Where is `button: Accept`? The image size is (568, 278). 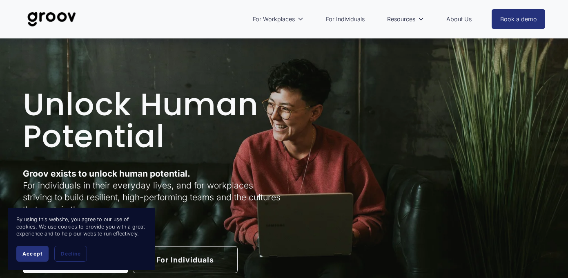 button: Accept is located at coordinates (32, 253).